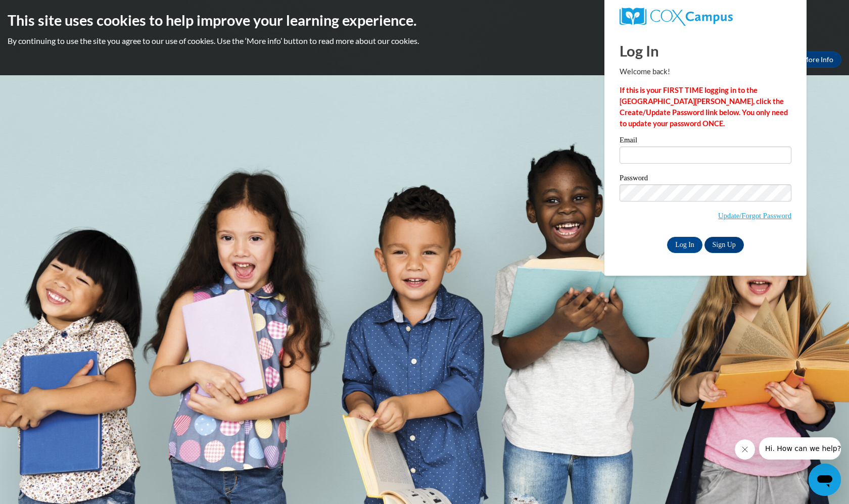 This screenshot has height=504, width=849. I want to click on p: By continuing to use the site you agree to our use of cookies. Use the ‘More info’ button to read..., so click(425, 41).